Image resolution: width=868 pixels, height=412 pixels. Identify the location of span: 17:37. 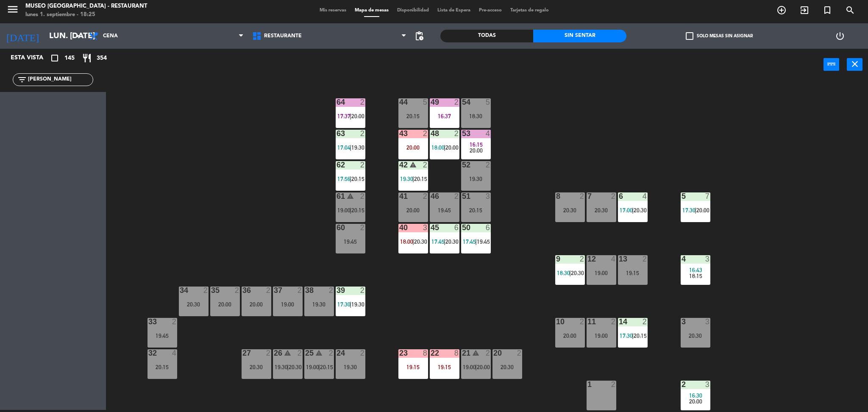
(344, 116).